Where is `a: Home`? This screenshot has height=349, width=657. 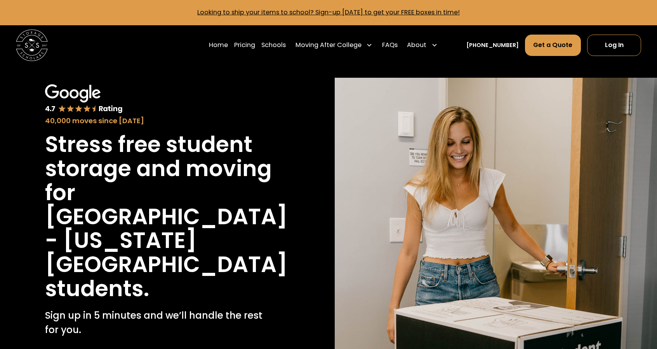 a: Home is located at coordinates (218, 45).